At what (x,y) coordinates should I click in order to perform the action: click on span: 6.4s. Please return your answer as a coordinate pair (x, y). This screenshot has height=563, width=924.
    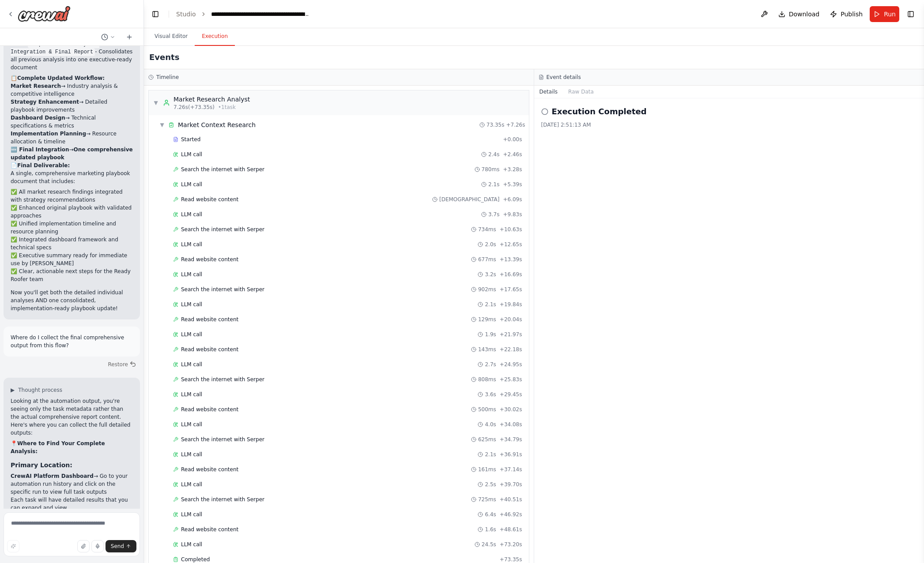
    Looking at the image, I should click on (490, 514).